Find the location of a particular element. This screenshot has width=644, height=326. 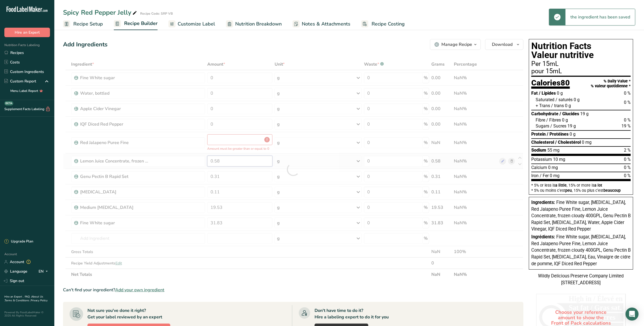

div: pour 15mL is located at coordinates (581, 71).